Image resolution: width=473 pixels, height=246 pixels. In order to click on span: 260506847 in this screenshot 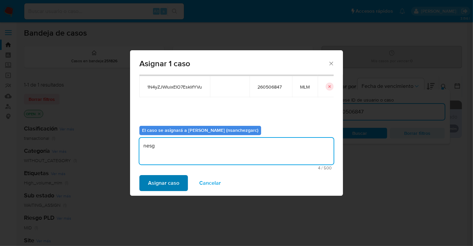, I will do `click(271, 87)`.